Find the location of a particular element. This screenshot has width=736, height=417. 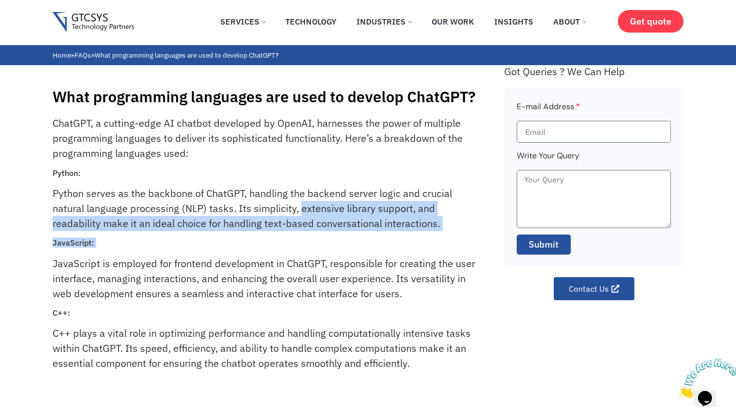

h3: C++: is located at coordinates (267, 313).